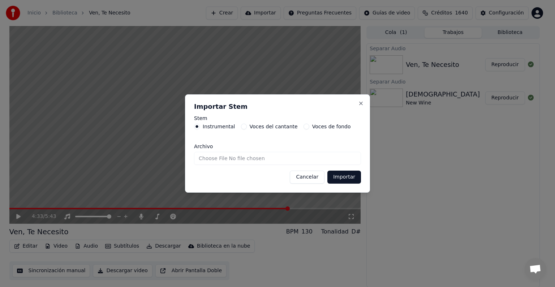 This screenshot has width=555, height=287. What do you see at coordinates (344, 177) in the screenshot?
I see `button: Importar` at bounding box center [344, 177].